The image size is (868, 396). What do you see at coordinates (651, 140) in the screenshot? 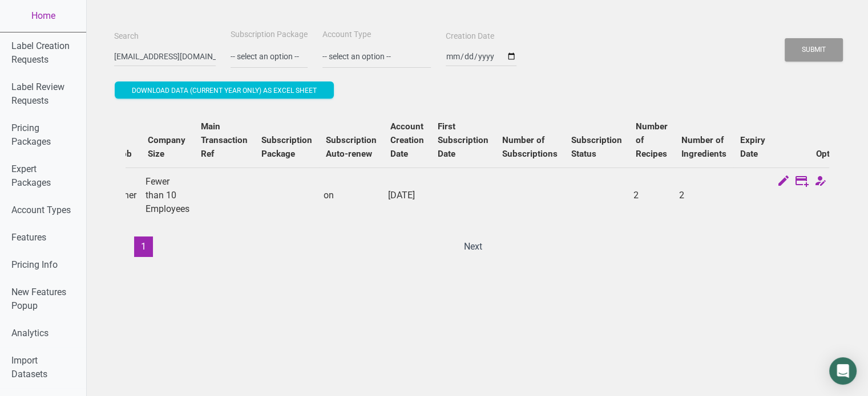
I see `b: Number of Recipes` at bounding box center [651, 140].